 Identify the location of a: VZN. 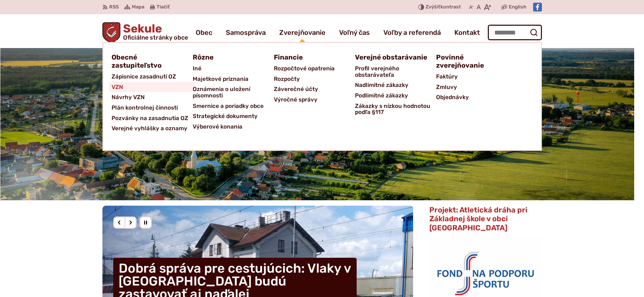
(152, 87).